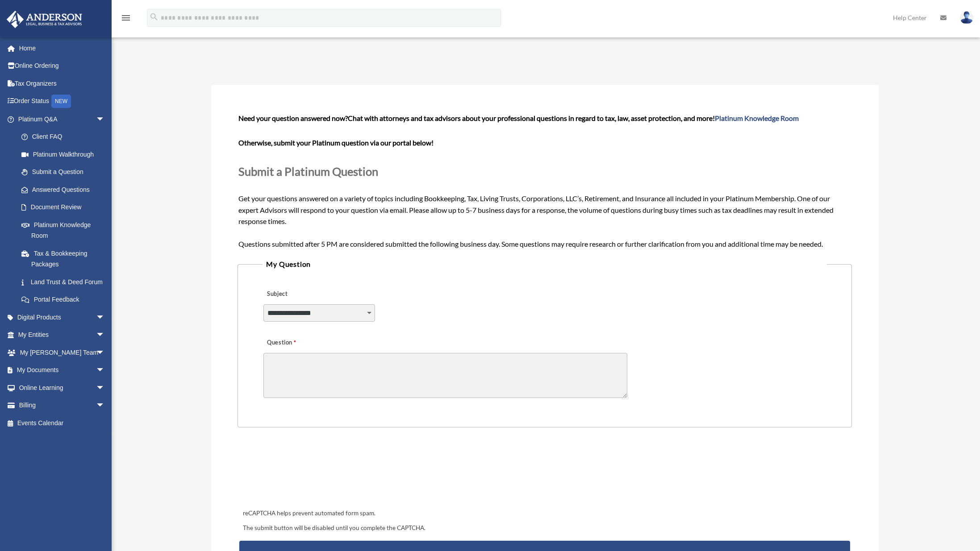 The image size is (980, 551). Describe the element at coordinates (65, 154) in the screenshot. I see `a: Platinum Walkthrough` at that location.